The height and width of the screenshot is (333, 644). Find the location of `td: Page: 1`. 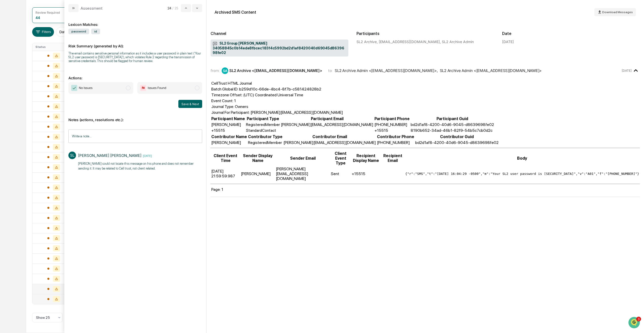

td: Page: 1 is located at coordinates (217, 189).